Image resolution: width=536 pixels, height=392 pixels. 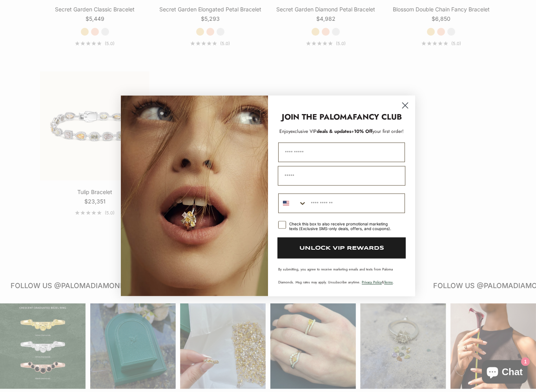 I want to click on img: United States, so click(x=286, y=204).